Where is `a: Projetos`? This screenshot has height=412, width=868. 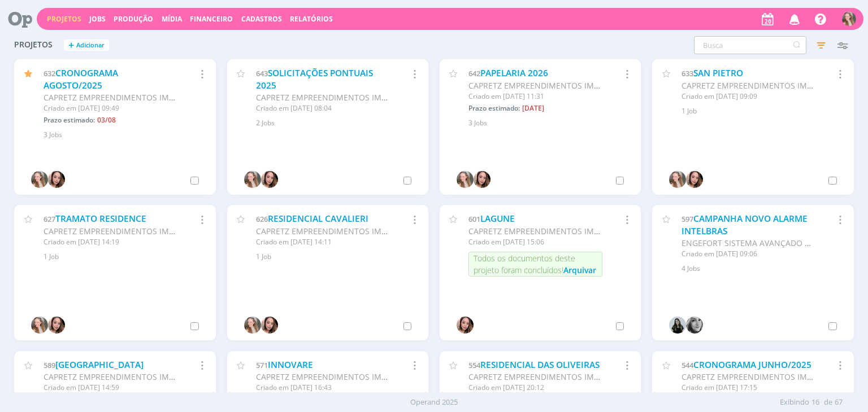
a: Projetos is located at coordinates (64, 19).